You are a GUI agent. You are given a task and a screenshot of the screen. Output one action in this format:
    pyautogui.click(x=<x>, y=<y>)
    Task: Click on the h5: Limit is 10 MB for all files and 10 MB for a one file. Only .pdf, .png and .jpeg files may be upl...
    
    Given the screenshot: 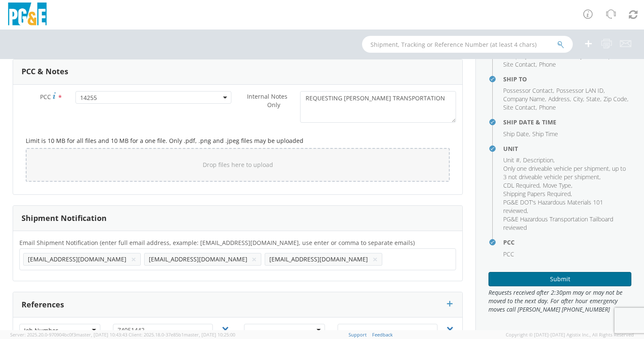 What is the action you would take?
    pyautogui.click(x=238, y=140)
    